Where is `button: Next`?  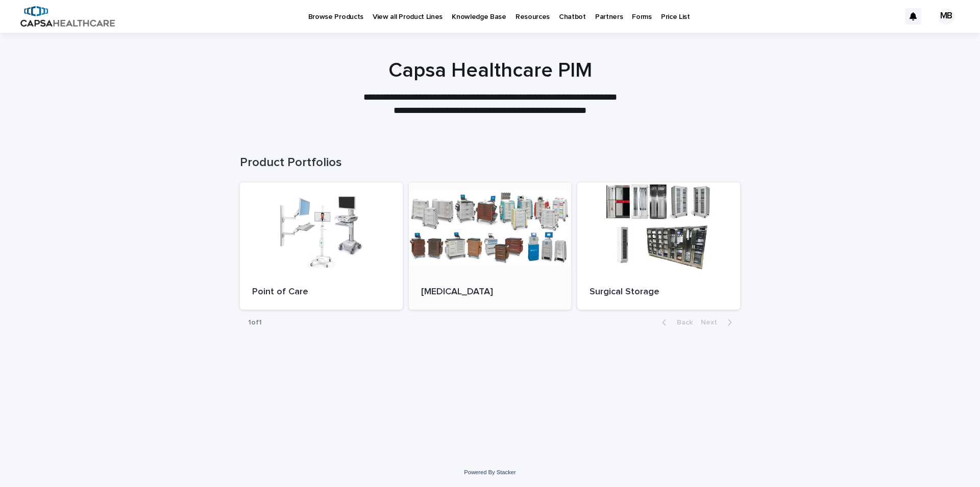
button: Next is located at coordinates (718, 322).